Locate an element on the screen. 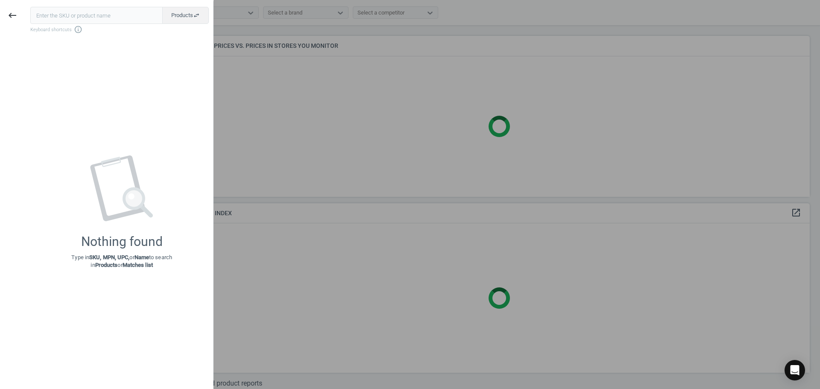 The image size is (820, 389). button: keyboard_backspace is located at coordinates (12, 15).